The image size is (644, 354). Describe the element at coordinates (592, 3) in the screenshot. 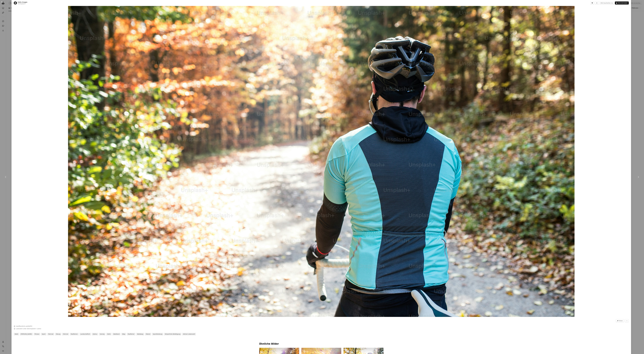

I see `button: Gefällt mir` at that location.